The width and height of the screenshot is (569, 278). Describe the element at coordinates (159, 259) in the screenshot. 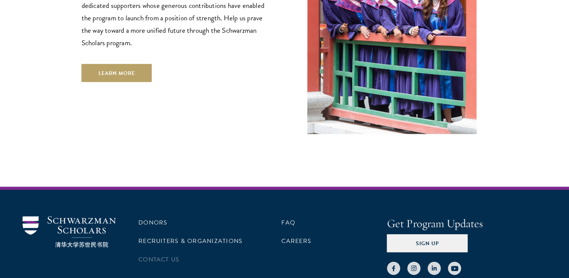

I see `a: Contact Us` at that location.